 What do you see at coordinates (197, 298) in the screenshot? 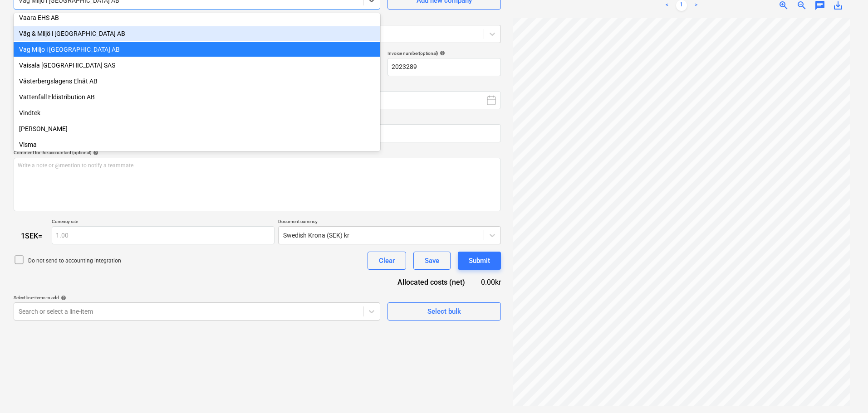
I see `div: Select line-items to add` at bounding box center [197, 298].